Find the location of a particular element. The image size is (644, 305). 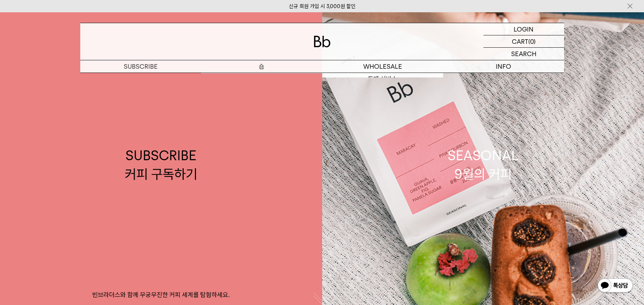

a: 신규 회원 가입 시 3,000원 할인 is located at coordinates (322, 6).